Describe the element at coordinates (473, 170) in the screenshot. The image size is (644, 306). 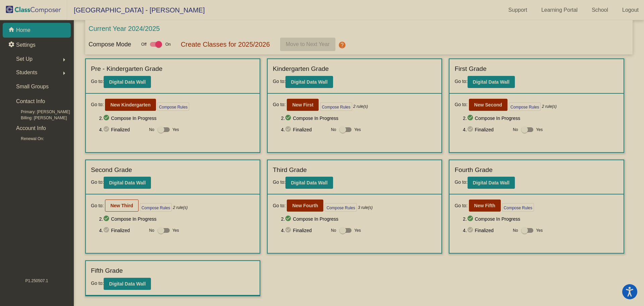
I see `label: Fourth Grade` at that location.